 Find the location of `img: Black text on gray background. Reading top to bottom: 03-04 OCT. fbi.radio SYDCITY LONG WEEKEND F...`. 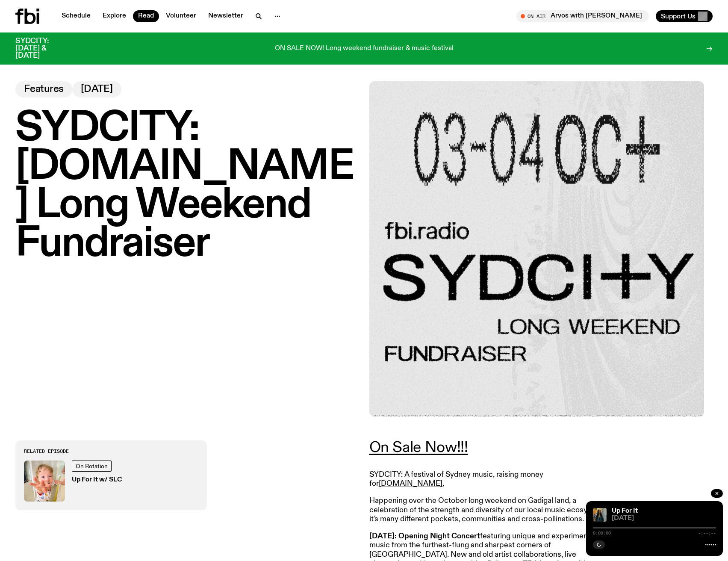

img: Black text on gray background. Reading top to bottom: 03-04 OCT. fbi.radio SYDCITY LONG WEEKEND F... is located at coordinates (536, 249).